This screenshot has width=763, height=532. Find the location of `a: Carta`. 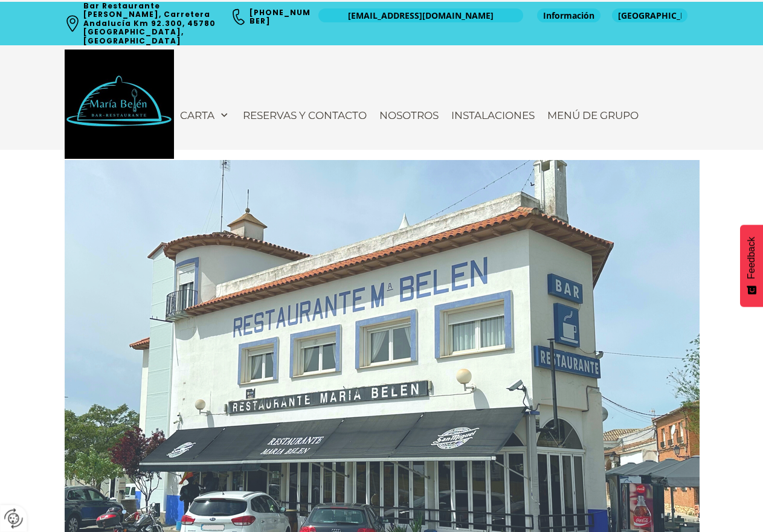

a: Carta is located at coordinates (205, 116).